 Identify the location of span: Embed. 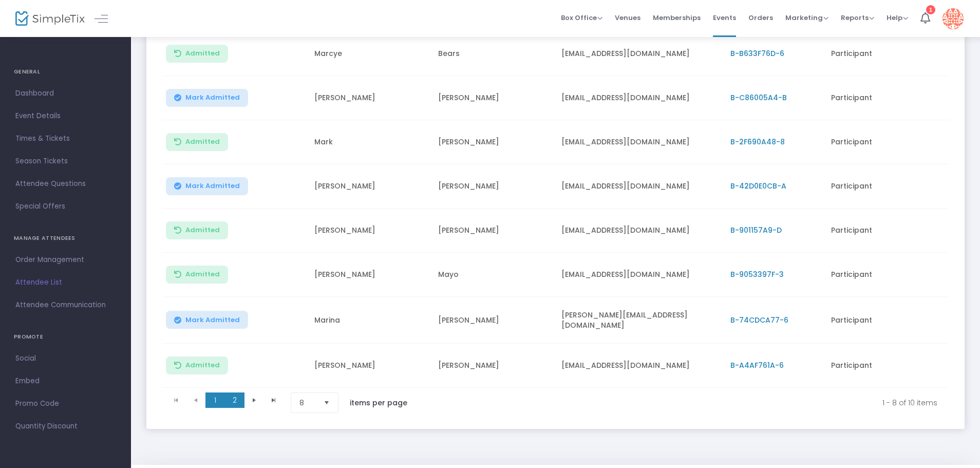
(66, 381).